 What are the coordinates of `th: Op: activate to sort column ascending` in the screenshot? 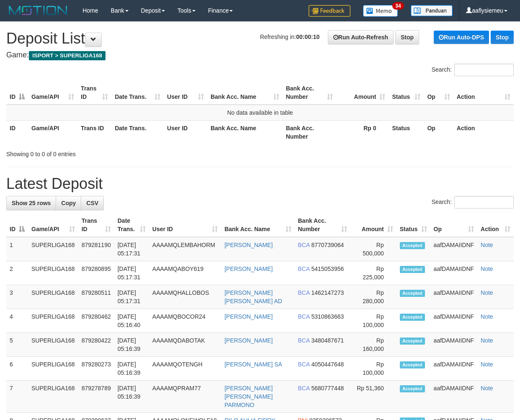 It's located at (439, 93).